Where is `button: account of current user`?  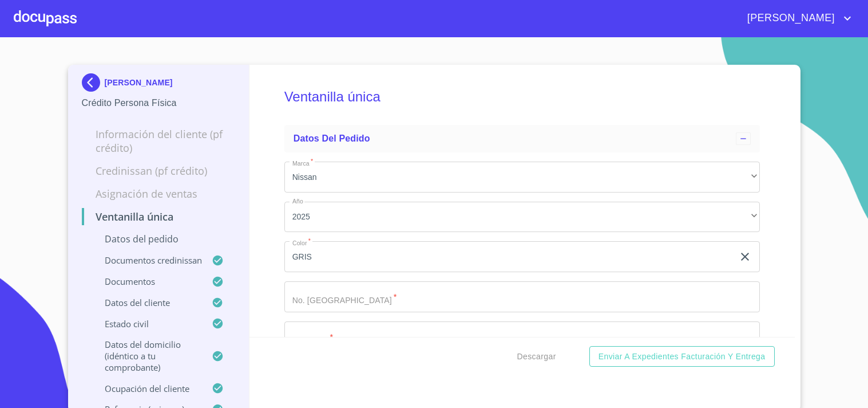
button: account of current user is located at coordinates (797, 18).